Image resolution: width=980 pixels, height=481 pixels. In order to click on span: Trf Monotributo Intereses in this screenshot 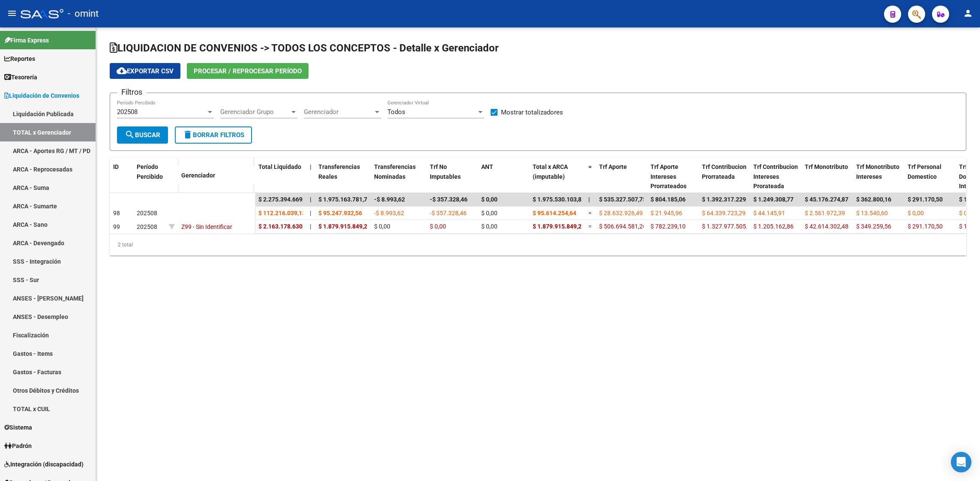, I will do `click(877, 171)`.